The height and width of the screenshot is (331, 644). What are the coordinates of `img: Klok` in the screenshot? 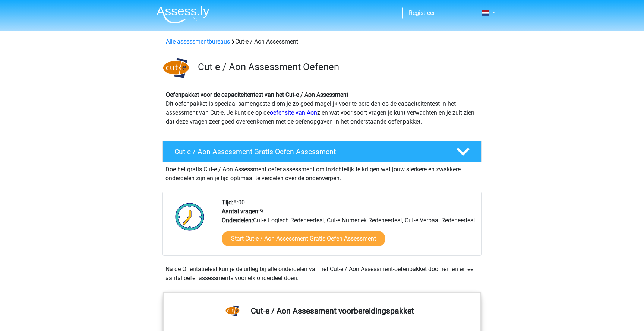 It's located at (190, 217).